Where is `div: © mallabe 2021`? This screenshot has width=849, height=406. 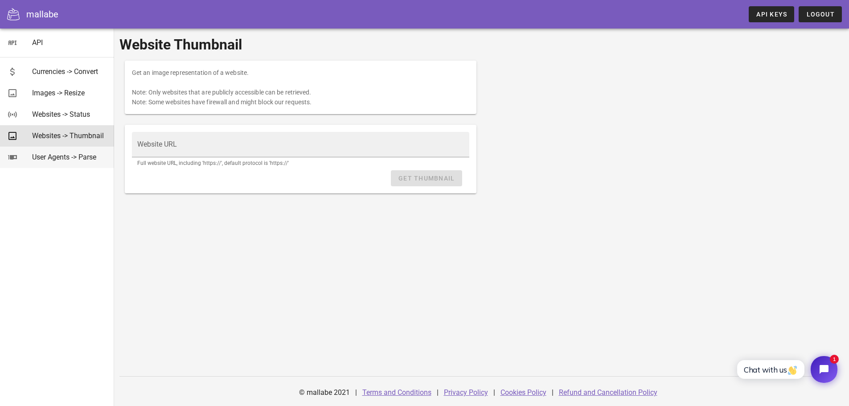
div: © mallabe 2021 is located at coordinates (325, 393).